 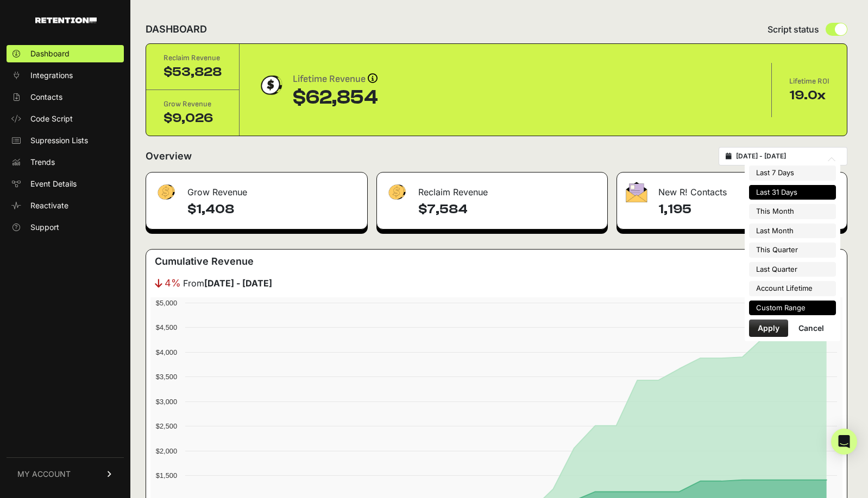 I want to click on div: Open Intercom Messenger, so click(x=844, y=442).